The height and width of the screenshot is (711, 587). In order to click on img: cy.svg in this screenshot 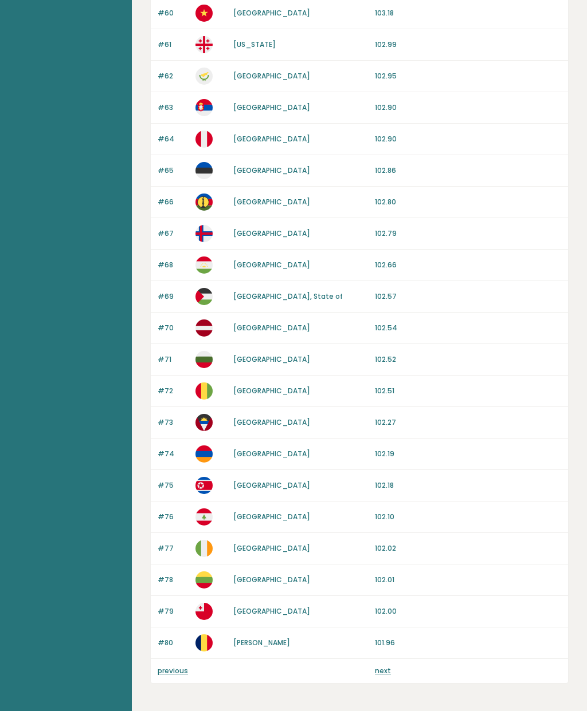, I will do `click(204, 76)`.